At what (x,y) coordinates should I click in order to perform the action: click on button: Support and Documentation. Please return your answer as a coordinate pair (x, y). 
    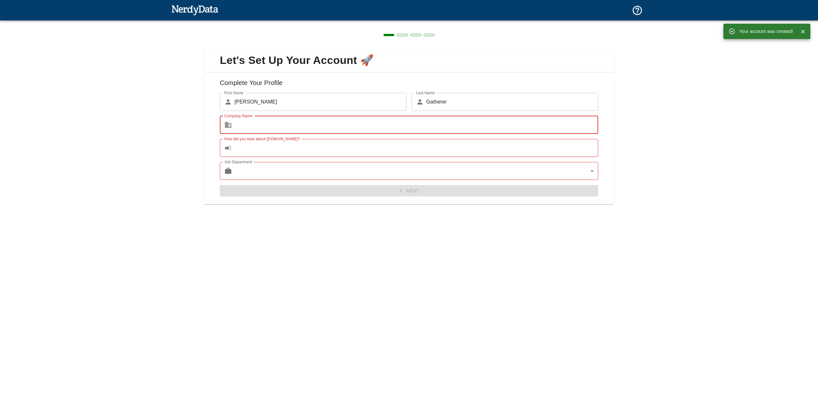
    Looking at the image, I should click on (638, 10).